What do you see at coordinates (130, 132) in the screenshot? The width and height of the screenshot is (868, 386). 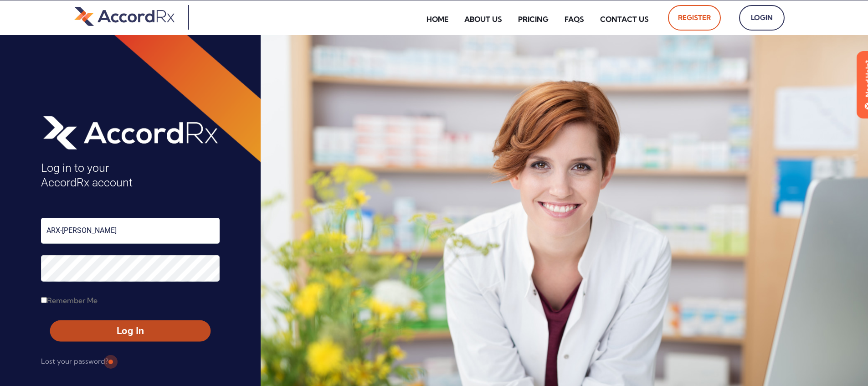 I see `a: AccordRx_logo_header_white` at bounding box center [130, 132].